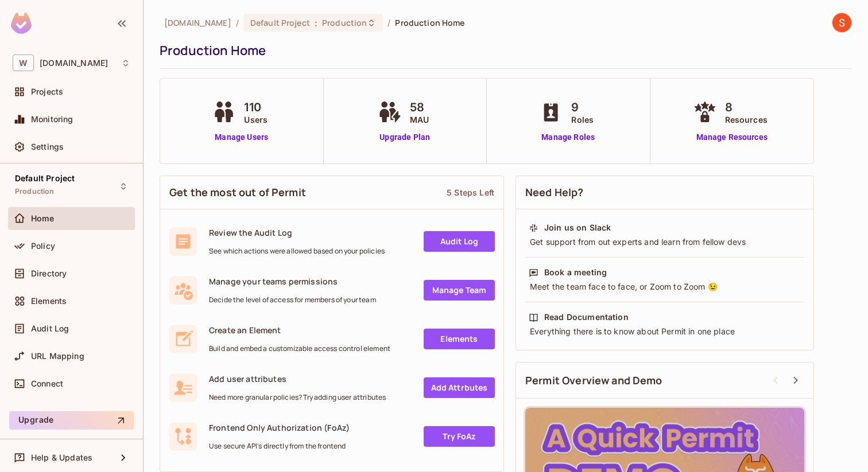  What do you see at coordinates (746, 119) in the screenshot?
I see `span: Resources` at bounding box center [746, 119].